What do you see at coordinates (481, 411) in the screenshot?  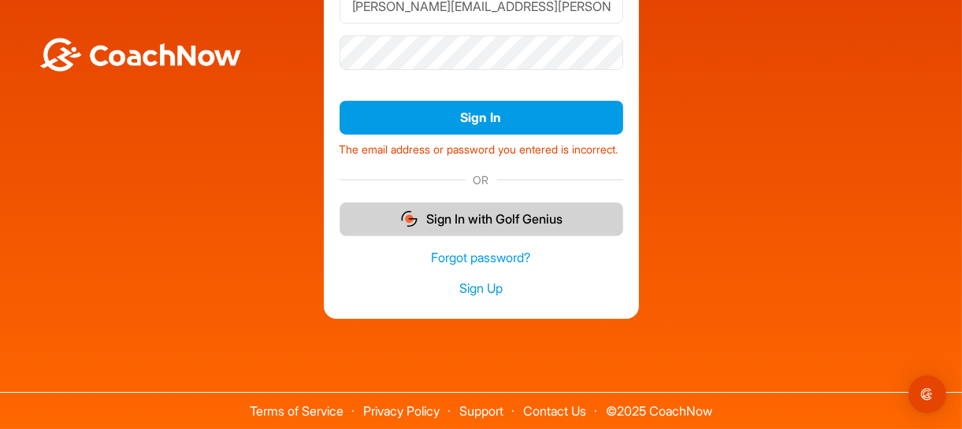 I see `a: Support` at bounding box center [481, 411].